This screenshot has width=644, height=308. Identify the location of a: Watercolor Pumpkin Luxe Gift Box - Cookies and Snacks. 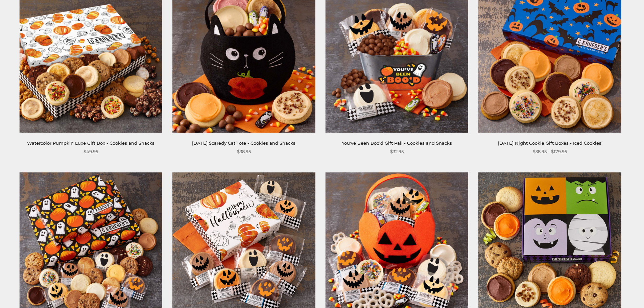
(91, 143).